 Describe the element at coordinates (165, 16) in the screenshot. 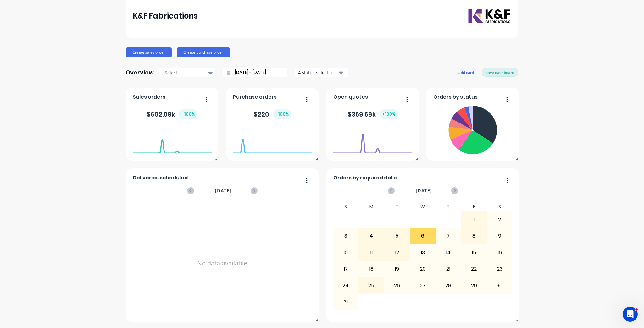

I see `div: K&F Fabrications` at that location.